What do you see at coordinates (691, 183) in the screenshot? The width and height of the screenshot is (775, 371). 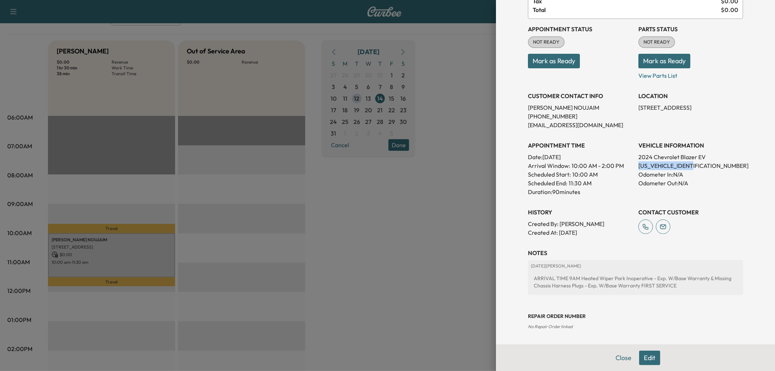 I see `p: Odometer Out: N/A` at bounding box center [691, 183].